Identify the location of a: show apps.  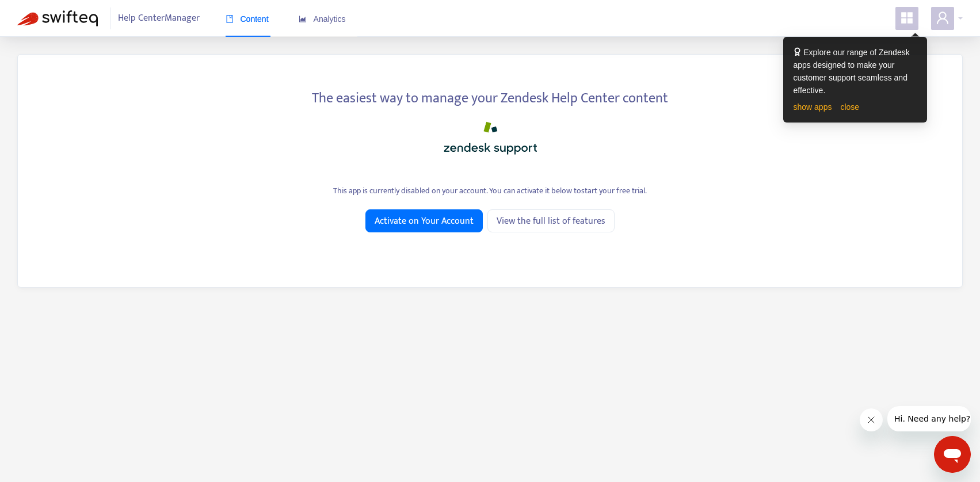
(812, 107).